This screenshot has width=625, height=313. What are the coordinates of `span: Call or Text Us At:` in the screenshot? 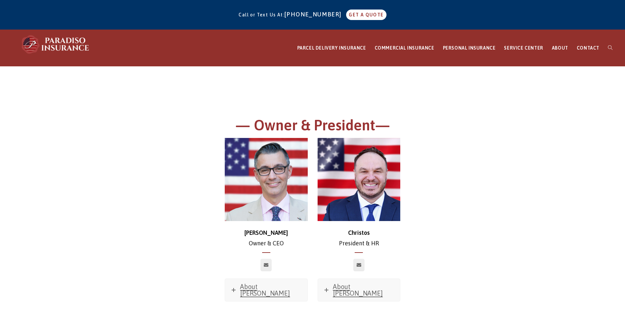 It's located at (261, 15).